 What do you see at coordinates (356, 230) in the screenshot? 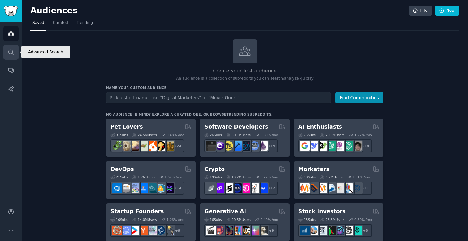
I see `img: technicalanalysis` at bounding box center [356, 230].